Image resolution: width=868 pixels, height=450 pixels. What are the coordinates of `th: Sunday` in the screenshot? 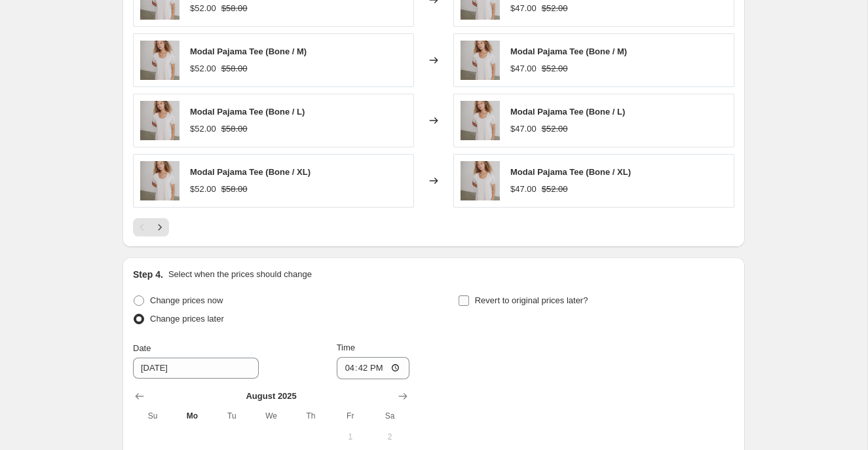 It's located at (152, 417).